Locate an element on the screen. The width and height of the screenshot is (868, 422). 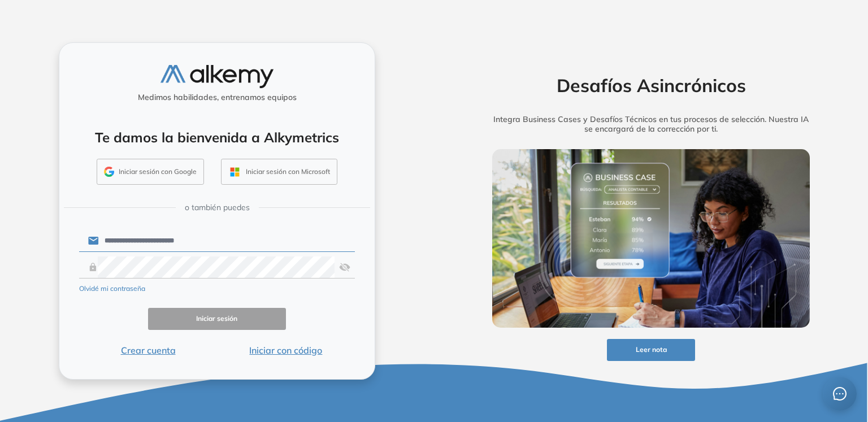
img: OUTLOOK_ICON is located at coordinates (234, 172).